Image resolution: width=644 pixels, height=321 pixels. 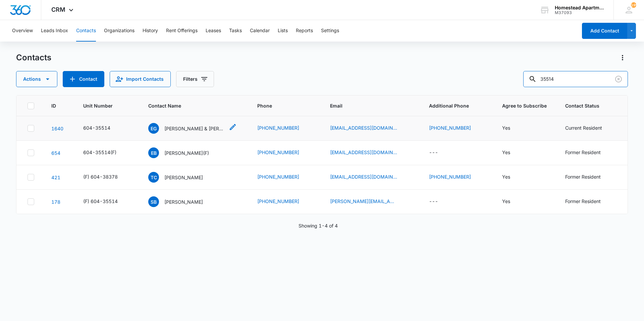 I want to click on div: account id, so click(x=579, y=12).